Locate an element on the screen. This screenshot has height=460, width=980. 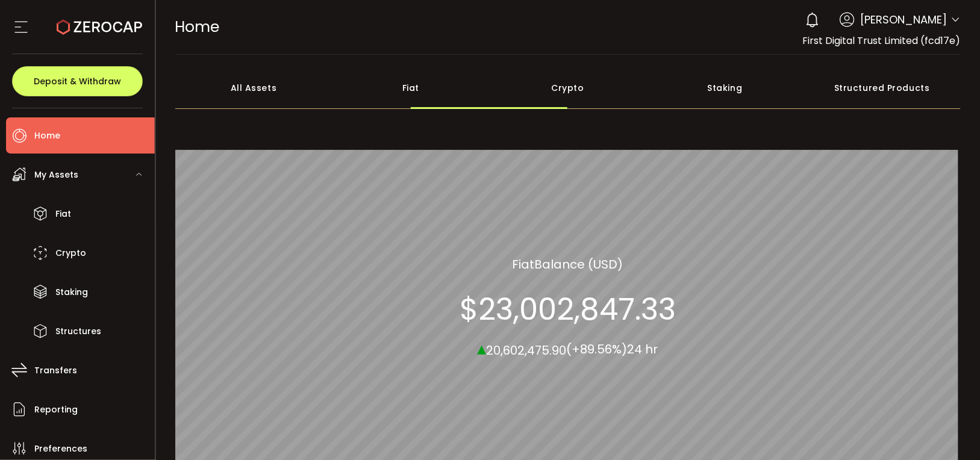
span: Structures is located at coordinates (79, 331).